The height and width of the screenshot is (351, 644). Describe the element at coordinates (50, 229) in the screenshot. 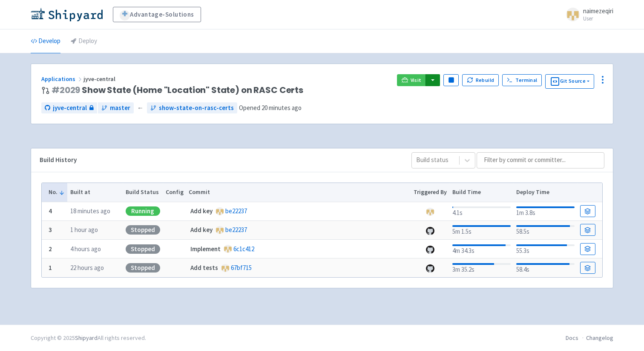

I see `b: 3` at that location.